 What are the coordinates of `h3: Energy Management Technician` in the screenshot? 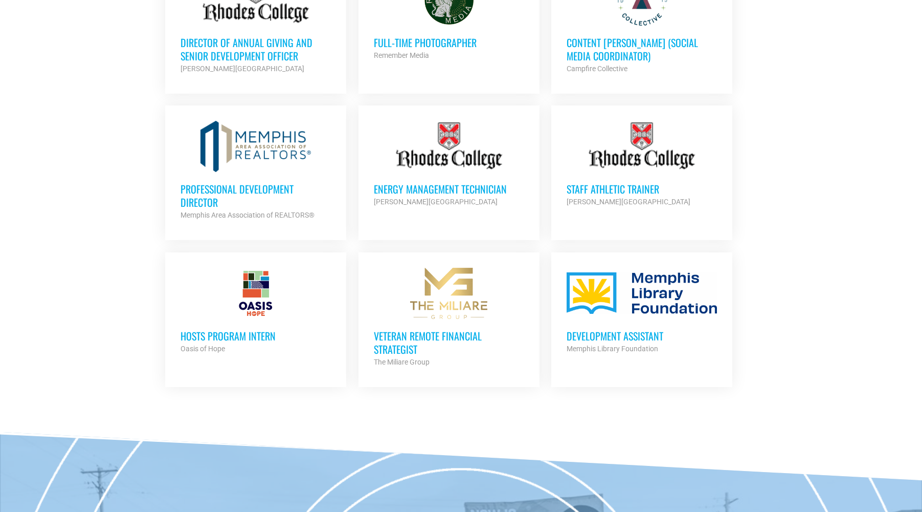 It's located at (449, 189).